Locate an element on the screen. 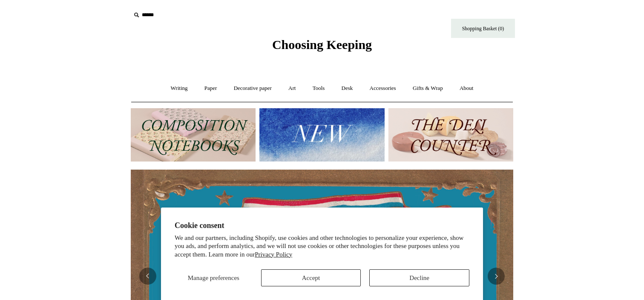  a: Shopping Basket (0) is located at coordinates (483, 28).